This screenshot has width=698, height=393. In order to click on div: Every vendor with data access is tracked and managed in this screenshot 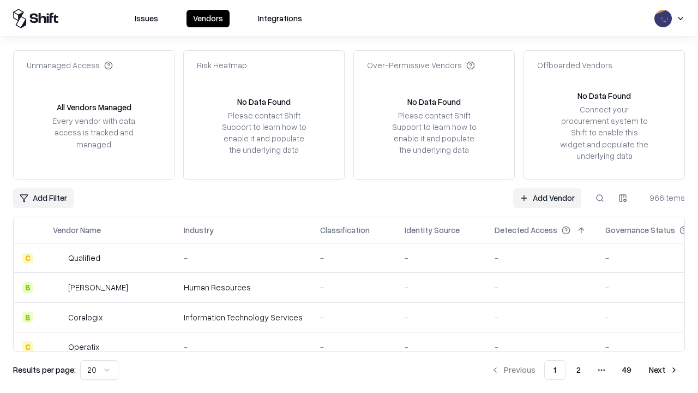, I will do `click(94, 132)`.